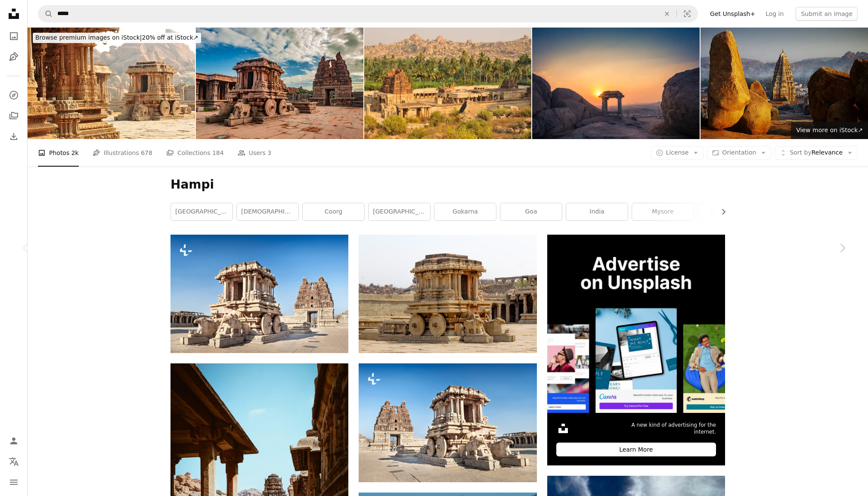  Describe the element at coordinates (531, 212) in the screenshot. I see `a: goa` at that location.